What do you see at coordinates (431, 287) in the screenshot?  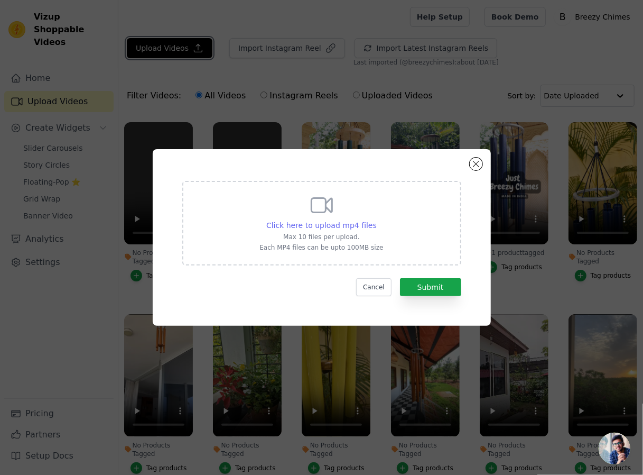 I see `button: Submit` at bounding box center [431, 287].